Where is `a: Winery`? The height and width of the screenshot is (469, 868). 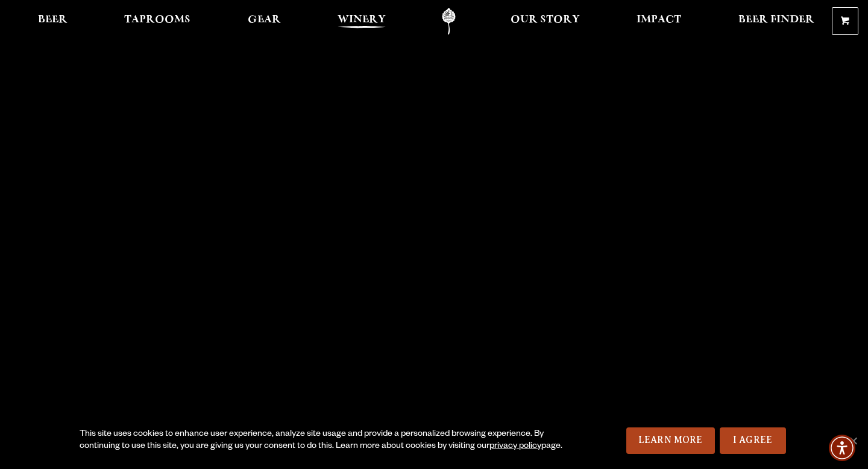
a: Winery is located at coordinates (362, 21).